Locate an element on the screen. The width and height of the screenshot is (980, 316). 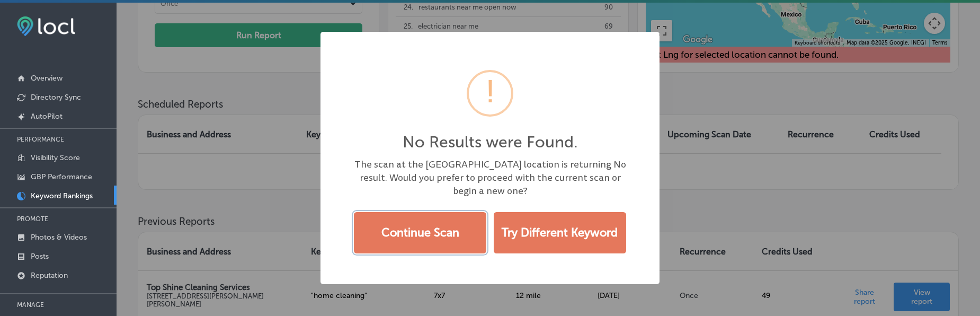
p: AutoPilot is located at coordinates (47, 116).